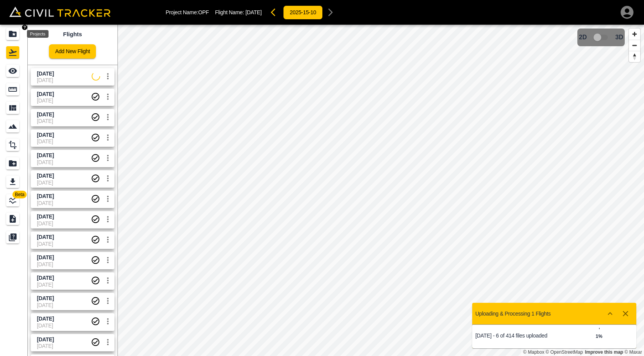 This screenshot has width=644, height=356. Describe the element at coordinates (633, 353) in the screenshot. I see `a: Maxar` at that location.